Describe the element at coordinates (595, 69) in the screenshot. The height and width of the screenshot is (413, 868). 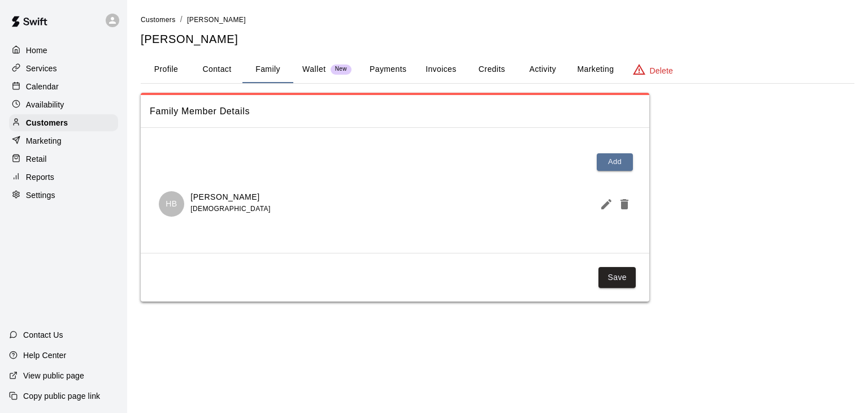
I see `button: Marketing` at that location.